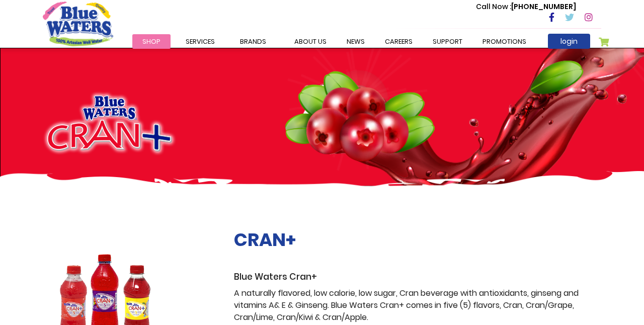 The width and height of the screenshot is (644, 325). Describe the element at coordinates (398, 41) in the screenshot. I see `a: careers` at that location.